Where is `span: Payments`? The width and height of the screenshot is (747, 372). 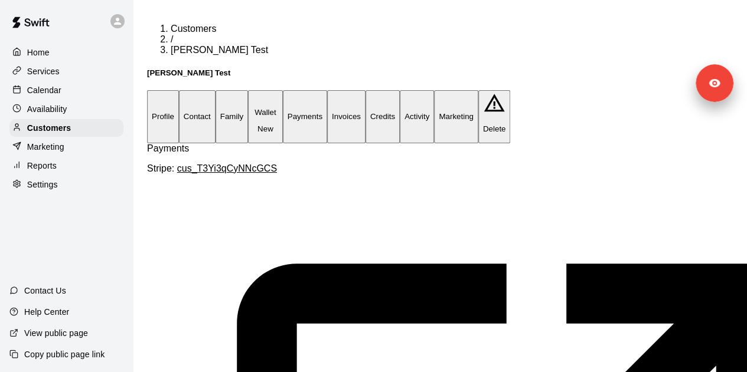 span: Payments is located at coordinates (168, 148).